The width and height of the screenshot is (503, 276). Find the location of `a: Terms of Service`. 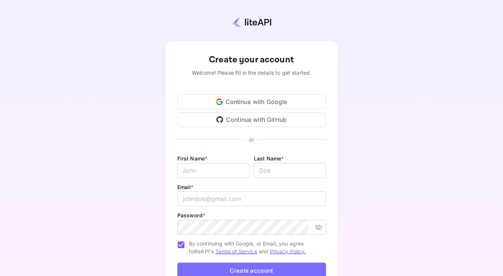

a: Terms of Service is located at coordinates (236, 251).